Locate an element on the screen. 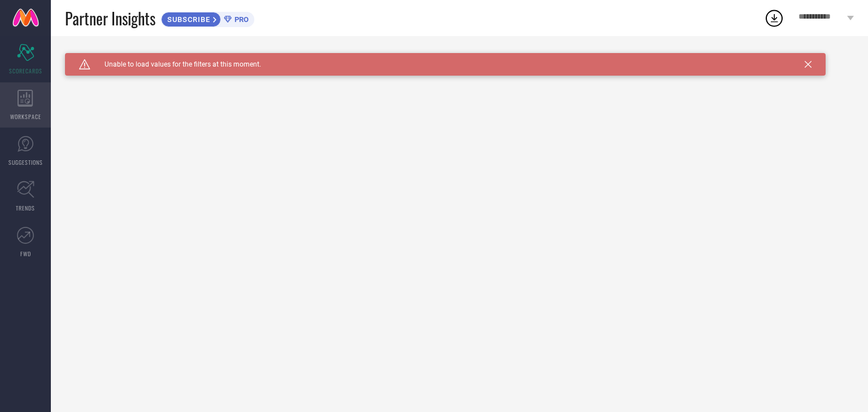 Image resolution: width=868 pixels, height=412 pixels. span: SCORECARDS is located at coordinates (25, 71).